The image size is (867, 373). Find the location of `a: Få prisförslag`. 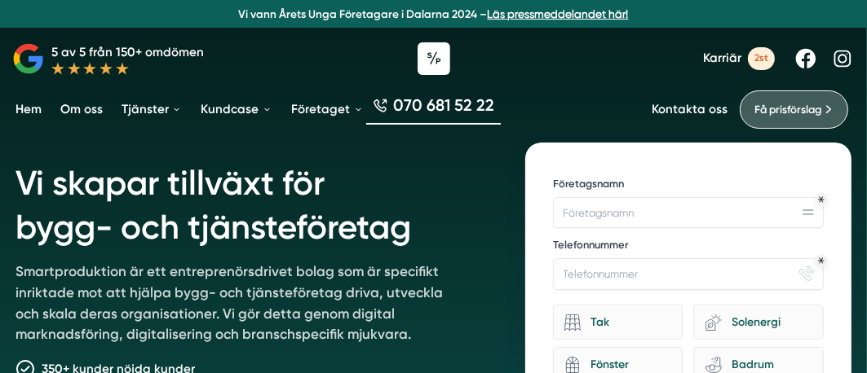

a: Få prisförslag is located at coordinates (793, 109).